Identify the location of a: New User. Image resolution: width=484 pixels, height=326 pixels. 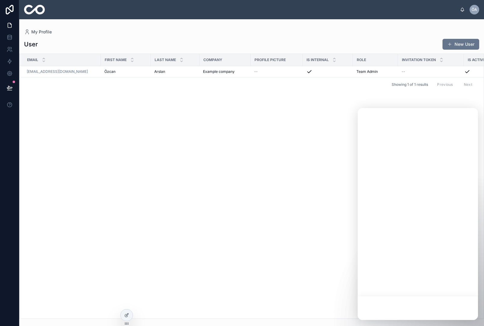
(461, 44).